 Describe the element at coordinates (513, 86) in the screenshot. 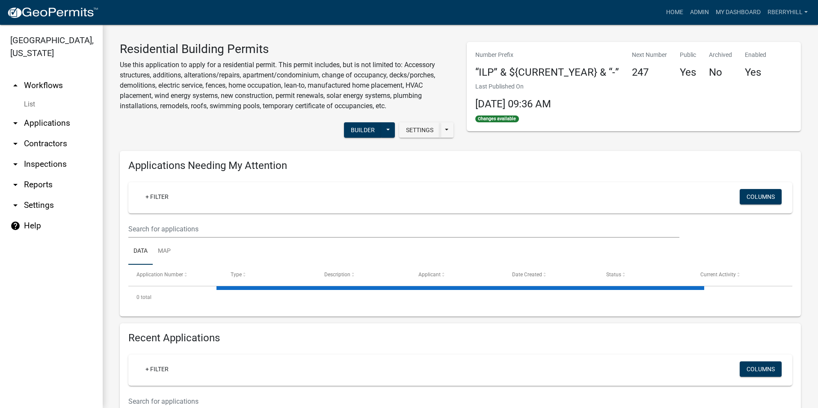

I see `p: Last Published On` at that location.